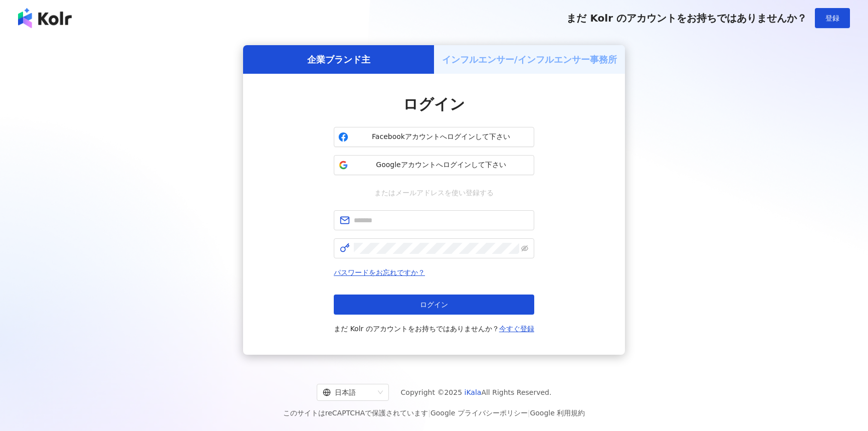 The image size is (868, 431). I want to click on a: iKala, so click(473, 392).